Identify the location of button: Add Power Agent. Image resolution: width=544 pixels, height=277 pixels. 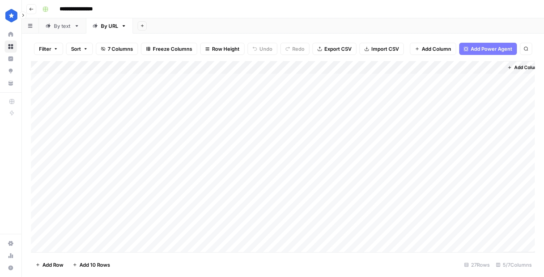
(488, 49).